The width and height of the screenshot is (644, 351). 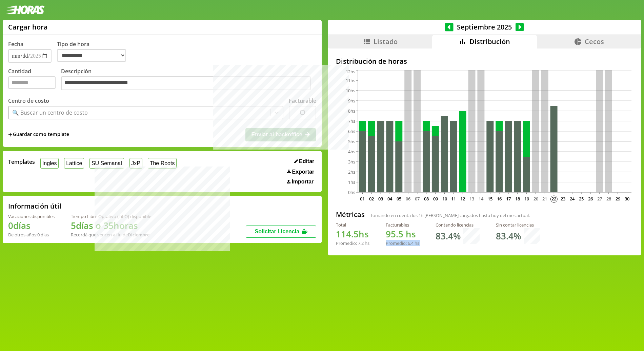 I want to click on tspan: 10hs, so click(x=350, y=90).